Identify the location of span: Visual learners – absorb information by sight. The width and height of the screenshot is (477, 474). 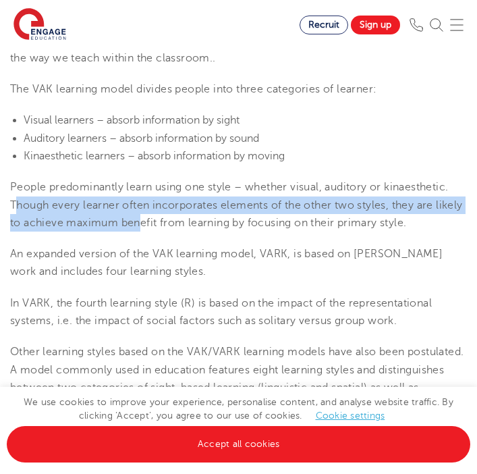
(132, 120).